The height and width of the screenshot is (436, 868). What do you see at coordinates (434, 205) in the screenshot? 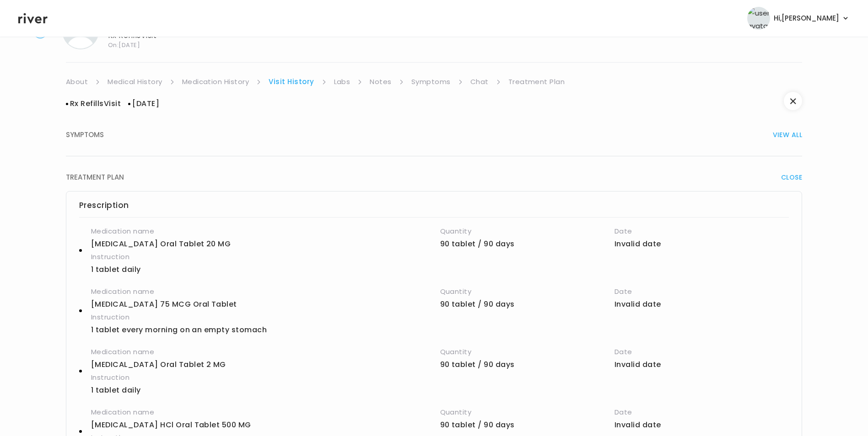
I see `h3: Prescription` at bounding box center [434, 205].